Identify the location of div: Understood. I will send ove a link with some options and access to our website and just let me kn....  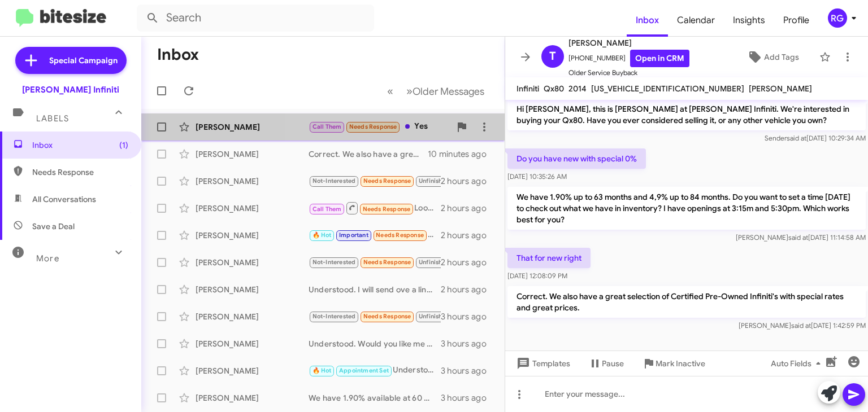
(375, 289).